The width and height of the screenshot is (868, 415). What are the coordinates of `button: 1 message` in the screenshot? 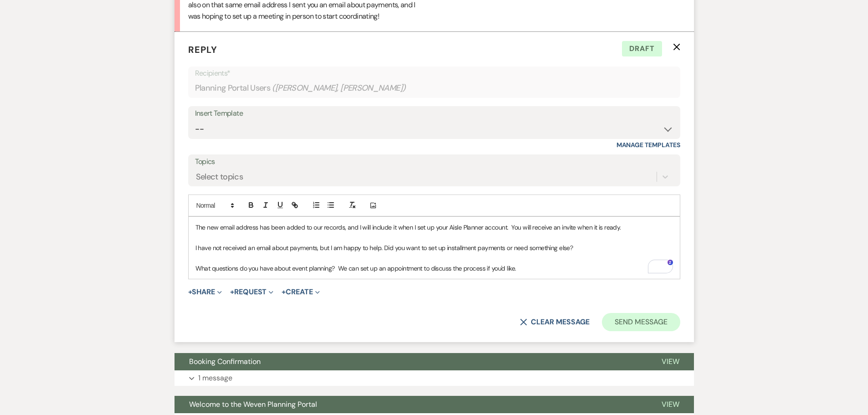 It's located at (435, 378).